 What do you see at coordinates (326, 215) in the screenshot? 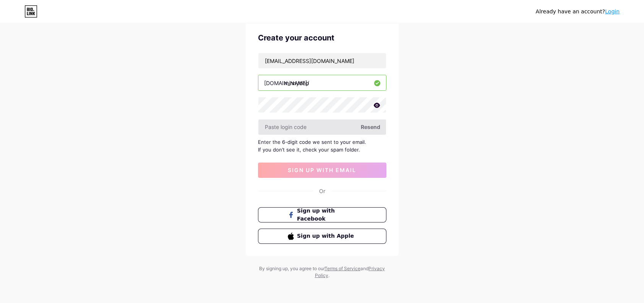
I see `span: Sign up with Facebook` at bounding box center [326, 215].